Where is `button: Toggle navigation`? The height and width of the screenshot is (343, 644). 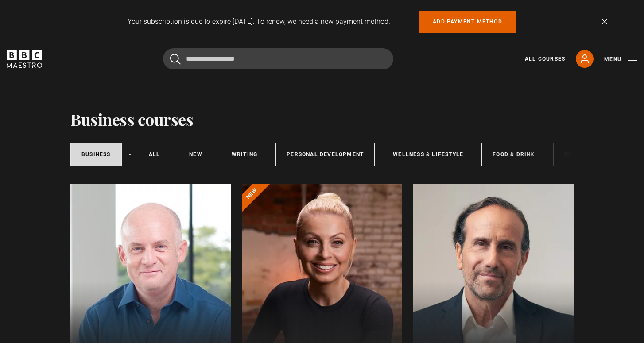 button: Toggle navigation is located at coordinates (621, 59).